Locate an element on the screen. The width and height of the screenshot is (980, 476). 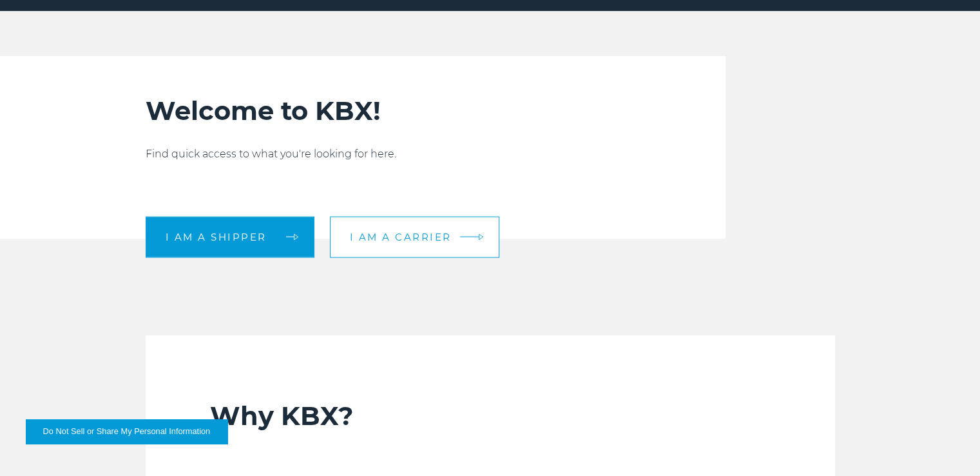
img: arrow is located at coordinates (481, 237).